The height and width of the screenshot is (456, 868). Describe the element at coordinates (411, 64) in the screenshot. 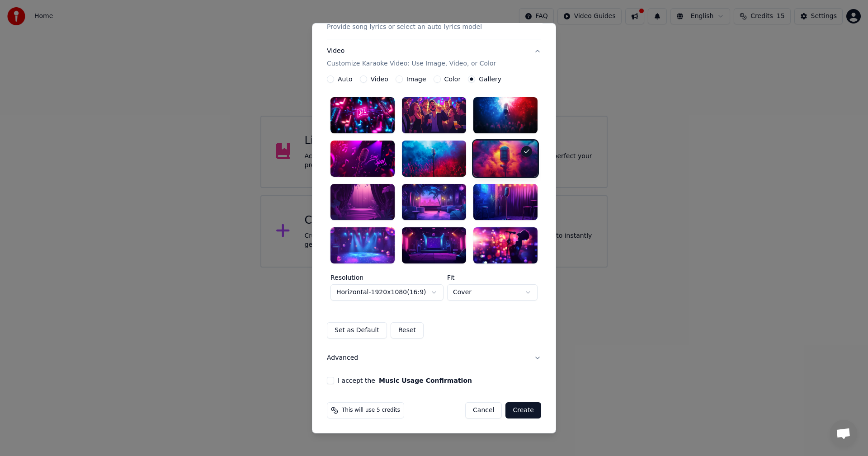

I see `p: Customize Karaoke Video: Use Image, Video, or Color` at that location.